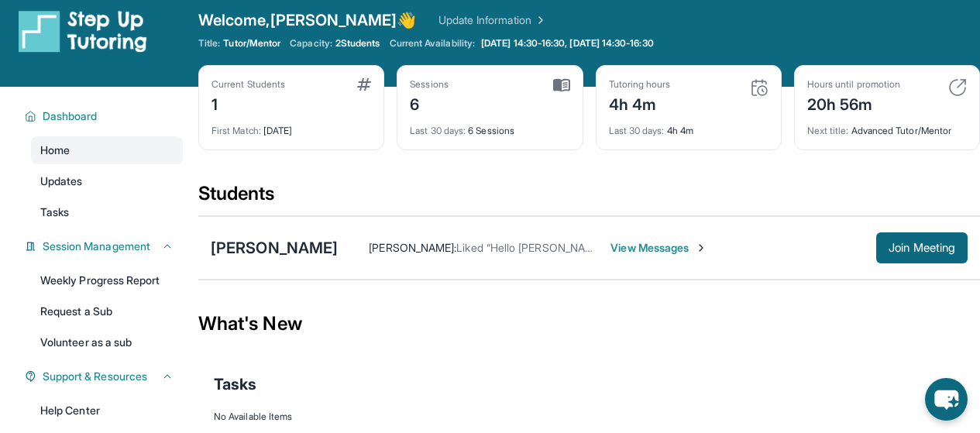  Describe the element at coordinates (61, 181) in the screenshot. I see `span: Updates` at that location.